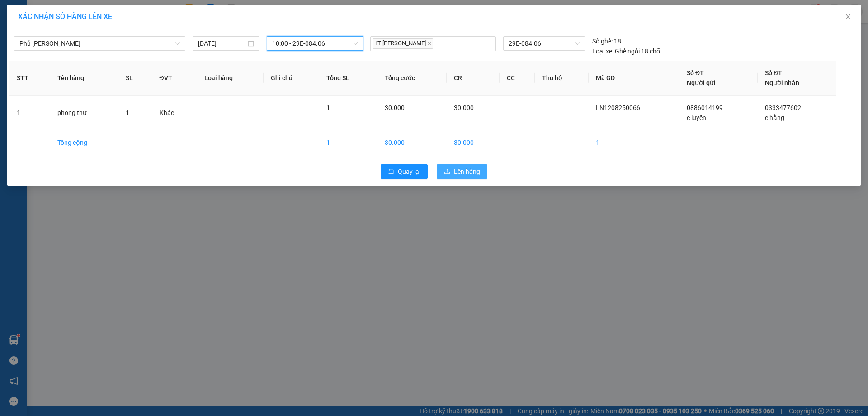 The width and height of the screenshot is (868, 416). Describe the element at coordinates (30, 78) in the screenshot. I see `th: STT` at that location.